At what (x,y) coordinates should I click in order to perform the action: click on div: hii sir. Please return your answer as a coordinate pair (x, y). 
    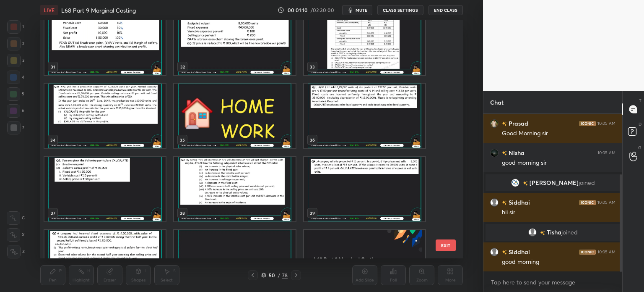
    Looking at the image, I should click on (559, 213).